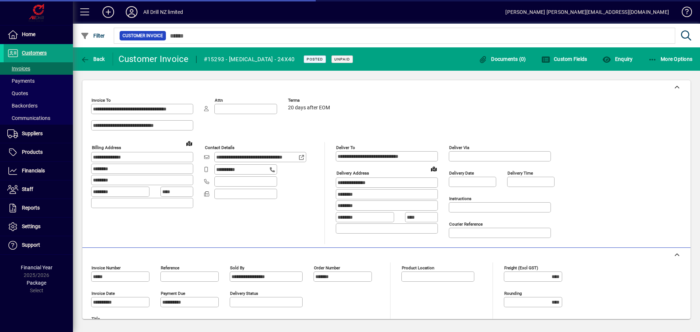  Describe the element at coordinates (418, 268) in the screenshot. I see `mat-label: Product location` at that location.